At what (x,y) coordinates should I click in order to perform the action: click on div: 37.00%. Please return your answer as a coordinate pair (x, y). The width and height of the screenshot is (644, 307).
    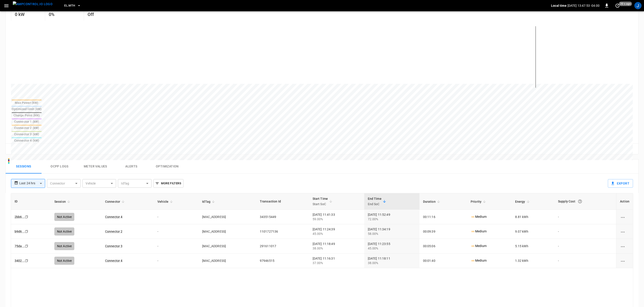
    Looking at the image, I should click on (337, 263).